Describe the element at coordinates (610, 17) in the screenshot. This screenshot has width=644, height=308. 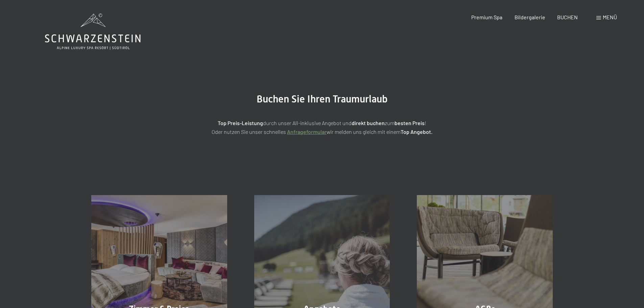
I see `span: Menü` at that location.